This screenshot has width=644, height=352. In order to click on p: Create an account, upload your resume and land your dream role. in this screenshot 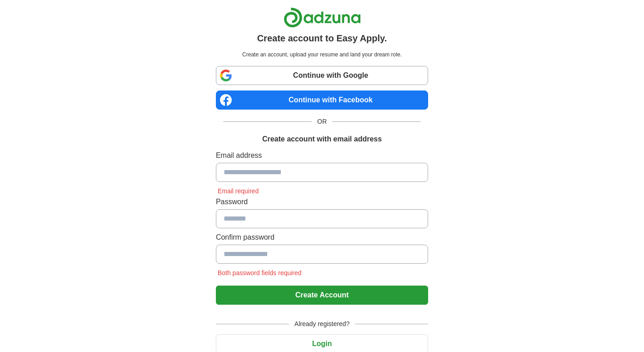, I will do `click(322, 54)`.